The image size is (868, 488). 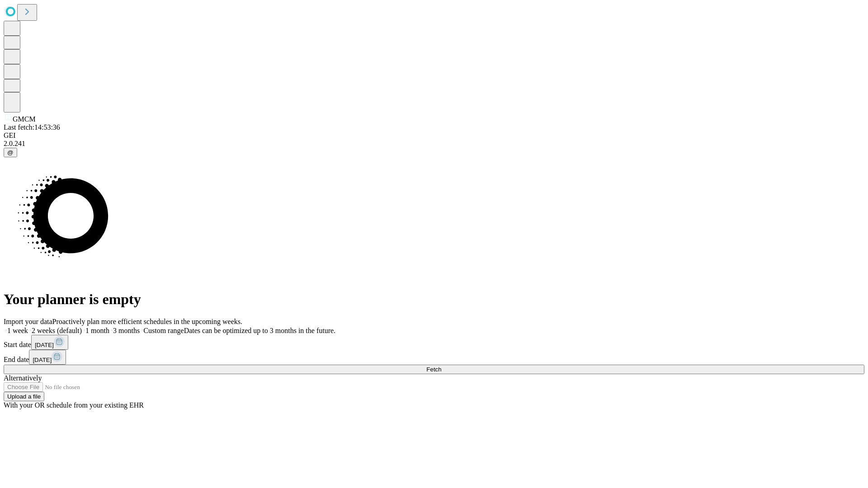 What do you see at coordinates (434, 342) in the screenshot?
I see `div: Start date` at bounding box center [434, 342].